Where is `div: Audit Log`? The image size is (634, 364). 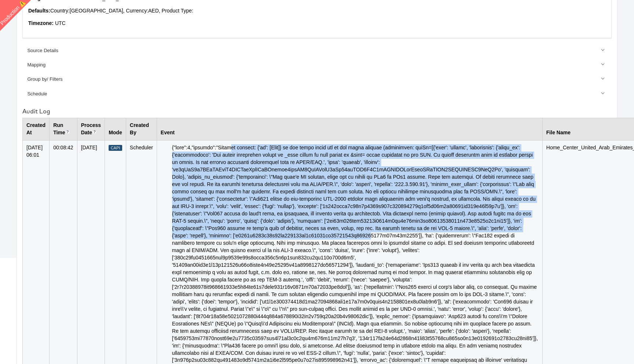
div: Audit Log is located at coordinates (317, 111).